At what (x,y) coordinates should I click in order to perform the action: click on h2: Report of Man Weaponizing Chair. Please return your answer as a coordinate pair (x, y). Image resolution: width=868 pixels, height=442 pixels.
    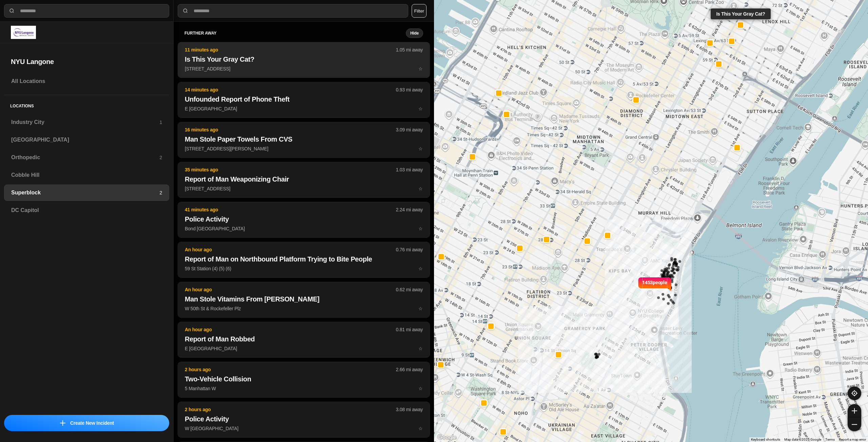
    Looking at the image, I should click on (304, 179).